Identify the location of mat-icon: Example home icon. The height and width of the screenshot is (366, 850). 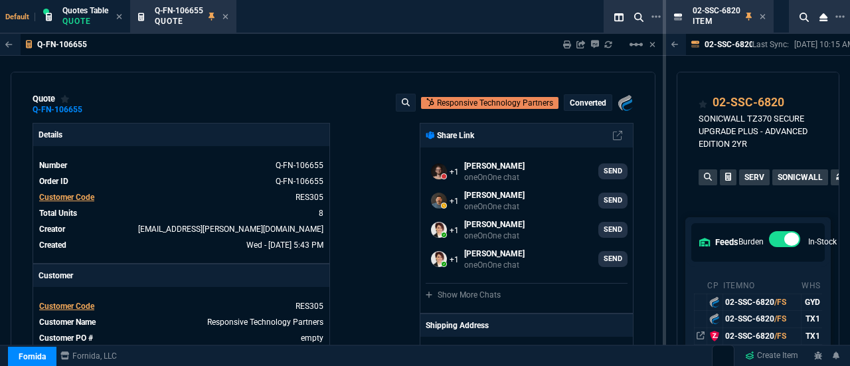
(636, 44).